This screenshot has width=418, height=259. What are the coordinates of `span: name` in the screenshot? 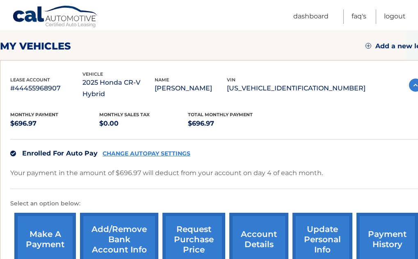 It's located at (161, 80).